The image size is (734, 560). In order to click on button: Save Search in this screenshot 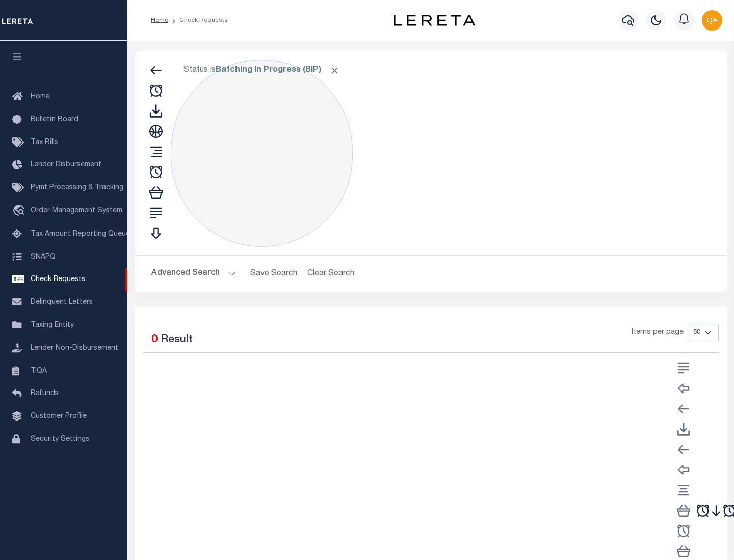, I will do `click(274, 274)`.